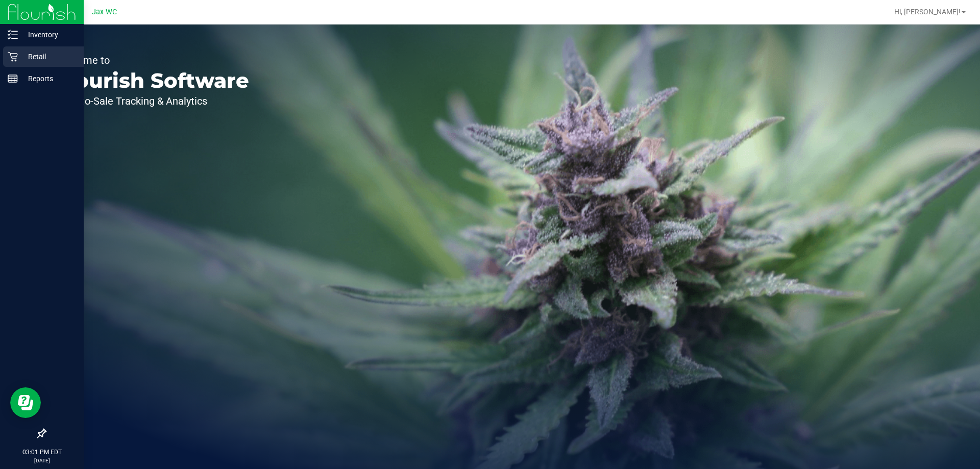 The image size is (980, 469). What do you see at coordinates (152, 81) in the screenshot?
I see `p: Flourish Software` at bounding box center [152, 81].